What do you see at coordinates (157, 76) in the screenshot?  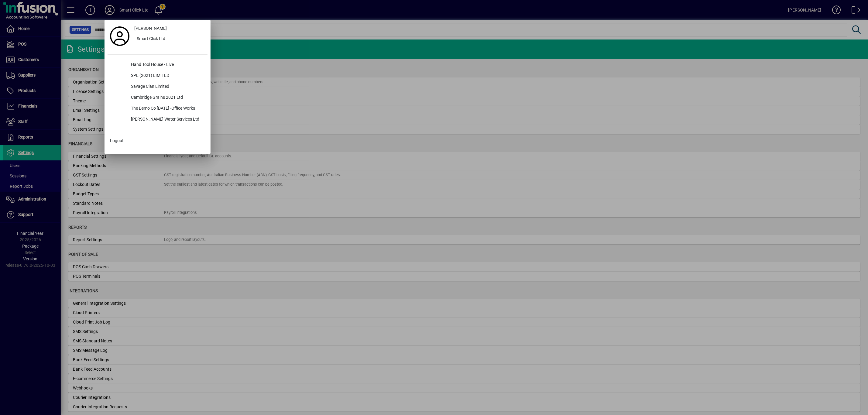 I see `button: SPL (2021) LIMITED` at bounding box center [157, 76].